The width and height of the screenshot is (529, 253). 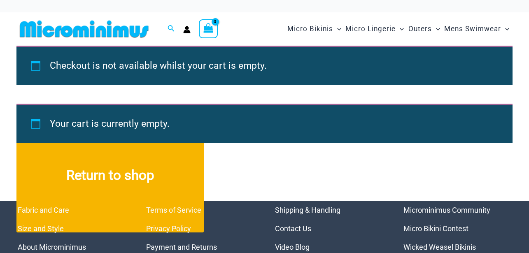 What do you see at coordinates (420, 29) in the screenshot?
I see `span: Outers` at bounding box center [420, 29].